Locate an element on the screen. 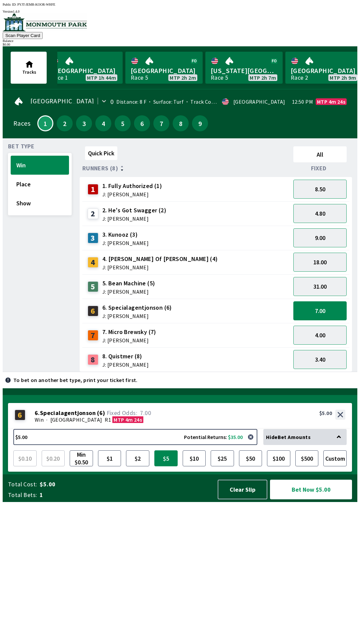  div: 7 is located at coordinates (93, 335).